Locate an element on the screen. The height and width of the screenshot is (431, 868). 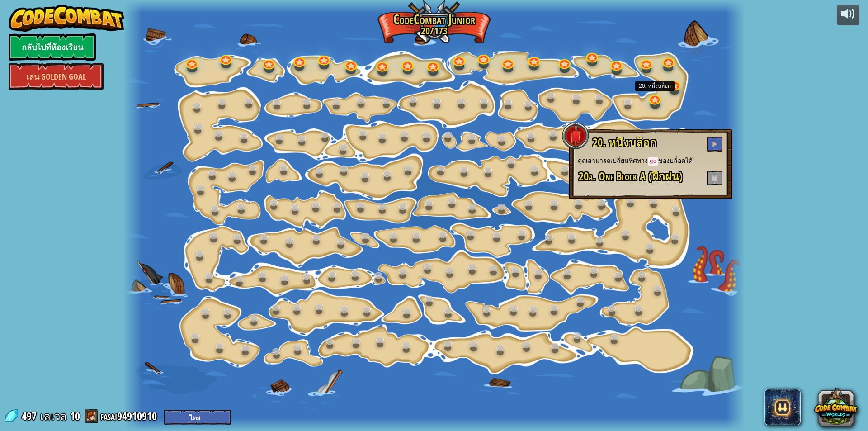
a: เล่น Golden Goal is located at coordinates (56, 76).